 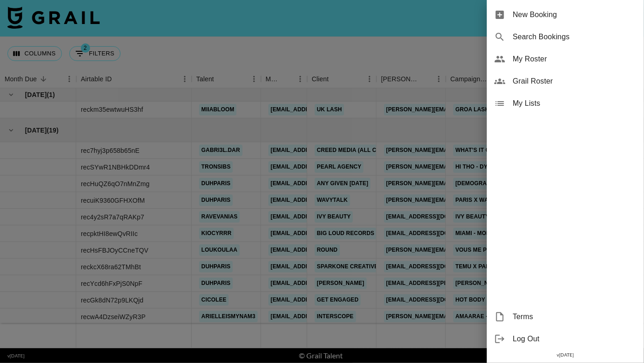 I want to click on div: My Lists, so click(x=566, y=104).